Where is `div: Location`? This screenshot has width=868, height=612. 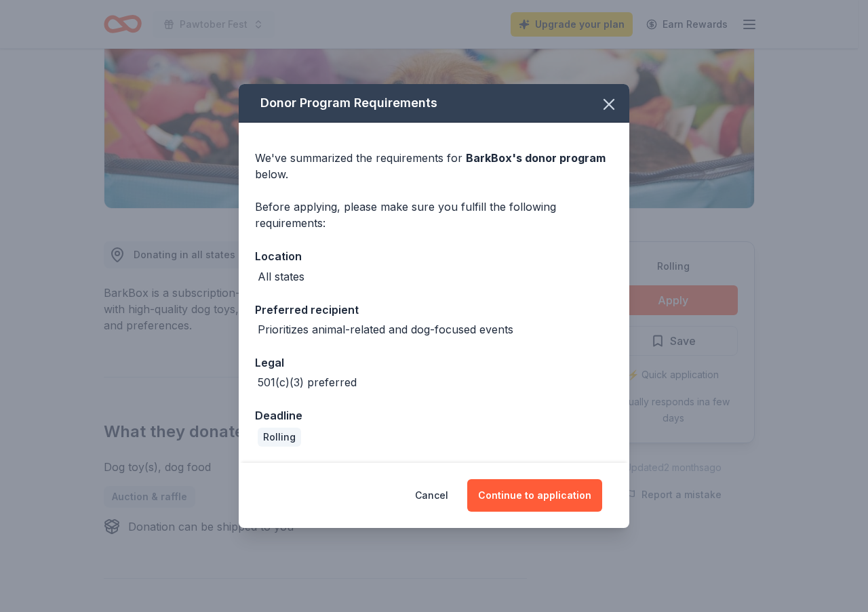
div: Location is located at coordinates (434, 256).